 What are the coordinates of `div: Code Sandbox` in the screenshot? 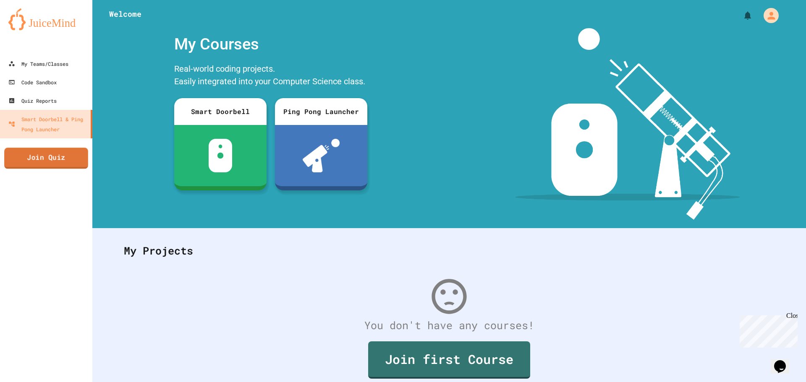 It's located at (32, 82).